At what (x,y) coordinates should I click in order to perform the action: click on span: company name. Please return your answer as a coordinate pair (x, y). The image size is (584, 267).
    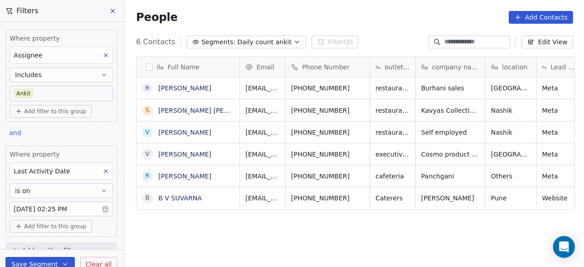
    Looking at the image, I should click on (456, 67).